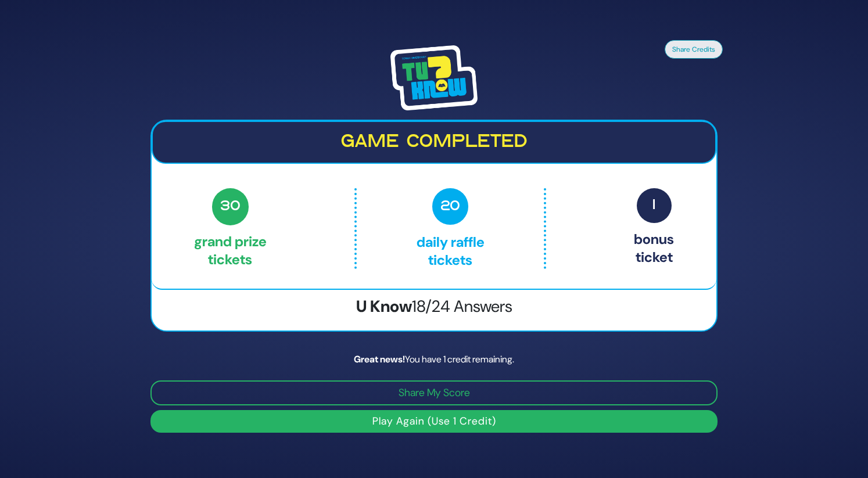 This screenshot has width=868, height=478. I want to click on strong: Great news!, so click(379, 359).